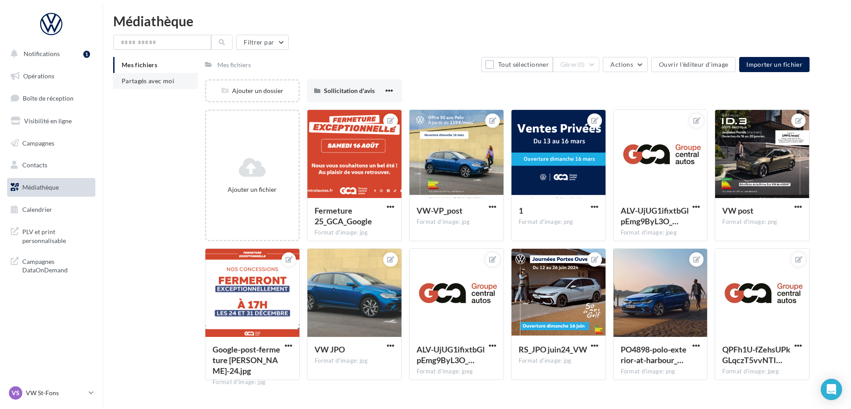 This screenshot has height=409, width=851. What do you see at coordinates (831, 390) in the screenshot?
I see `div: Open Intercom Messenger` at bounding box center [831, 390].